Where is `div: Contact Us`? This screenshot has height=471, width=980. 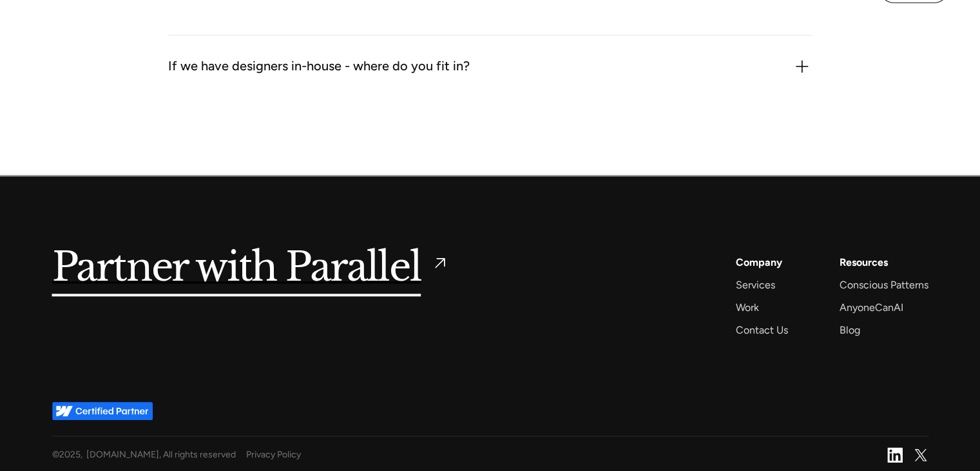
div: Contact Us is located at coordinates (762, 330).